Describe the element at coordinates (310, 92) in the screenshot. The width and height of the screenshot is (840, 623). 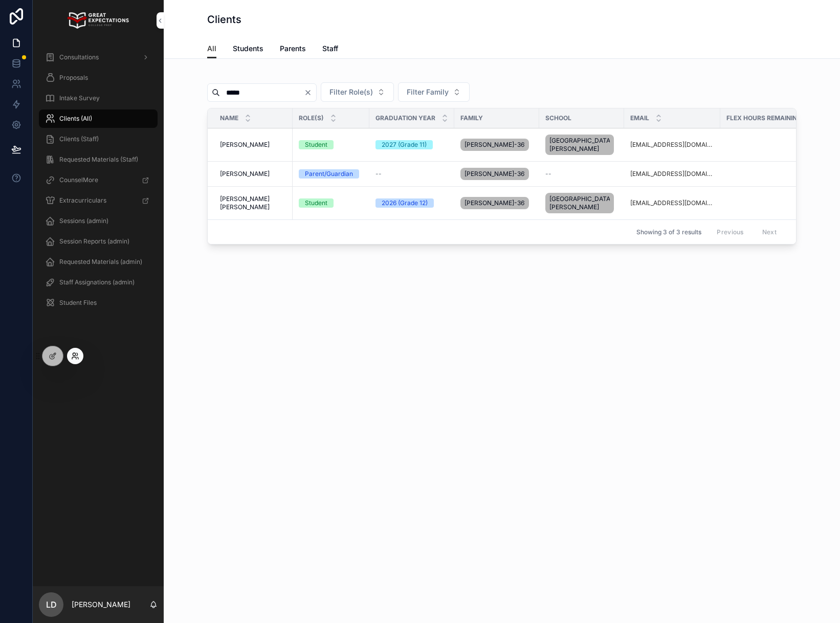
I see `button: Clear` at that location.